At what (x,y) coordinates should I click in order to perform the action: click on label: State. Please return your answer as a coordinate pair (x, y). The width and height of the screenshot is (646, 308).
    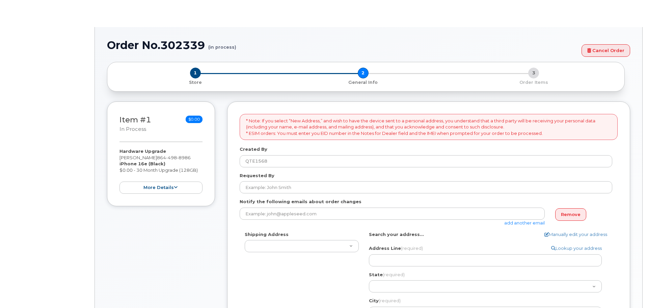
    Looking at the image, I should click on (387, 274).